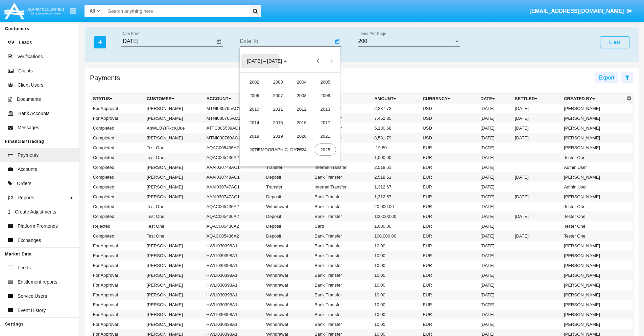 The image size is (644, 336). What do you see at coordinates (326, 109) in the screenshot?
I see `div: 2013` at bounding box center [326, 109].